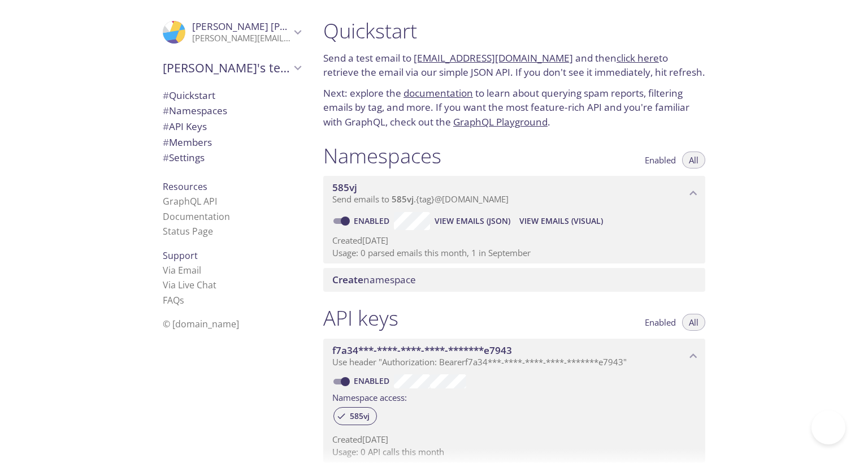 This screenshot has height=467, width=868. What do you see at coordinates (232, 32) in the screenshot?
I see `div: Miguel Romero` at bounding box center [232, 32].